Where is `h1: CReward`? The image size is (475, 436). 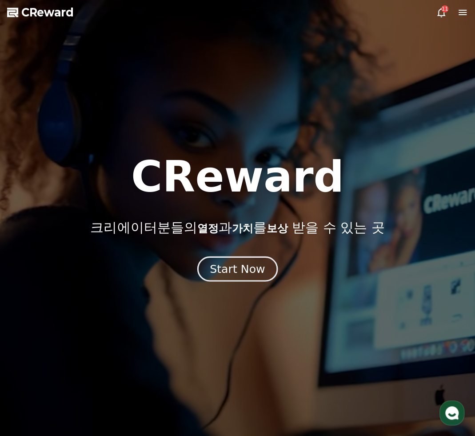 h1: CReward is located at coordinates (237, 177).